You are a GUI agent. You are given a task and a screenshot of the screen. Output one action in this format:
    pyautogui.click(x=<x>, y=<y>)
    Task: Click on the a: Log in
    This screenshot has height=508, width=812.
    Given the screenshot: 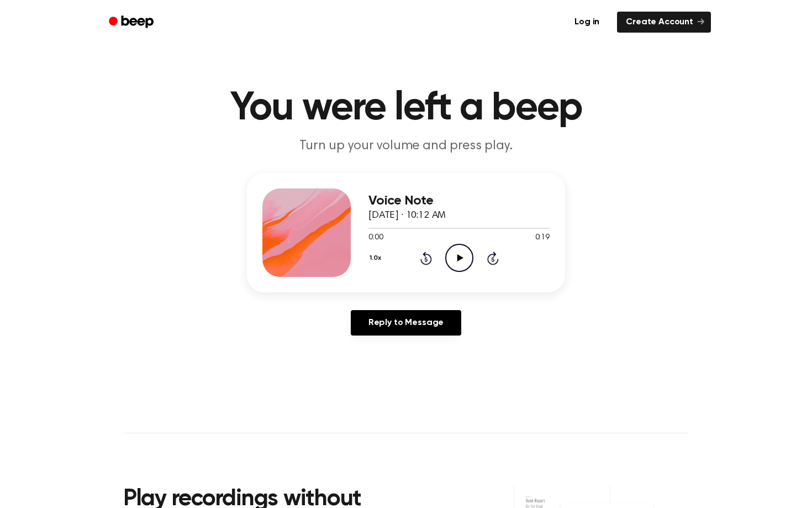 What is the action you would take?
    pyautogui.click(x=587, y=22)
    